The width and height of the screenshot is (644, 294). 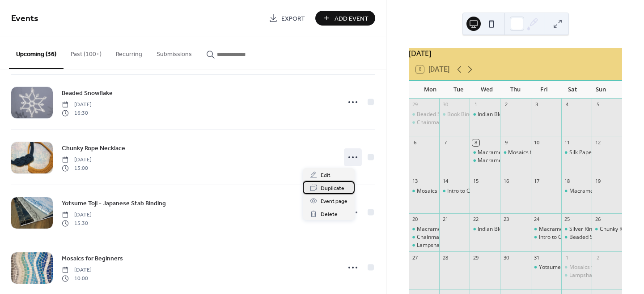 I want to click on a: Yotsume Toji - Japanese Stab Binding, so click(x=114, y=202).